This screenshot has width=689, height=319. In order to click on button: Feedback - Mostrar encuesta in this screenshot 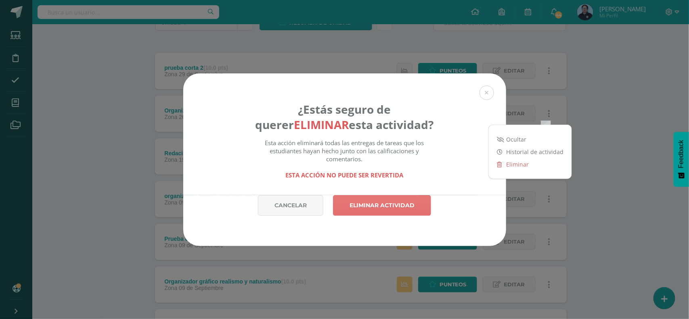, I will do `click(682, 160)`.